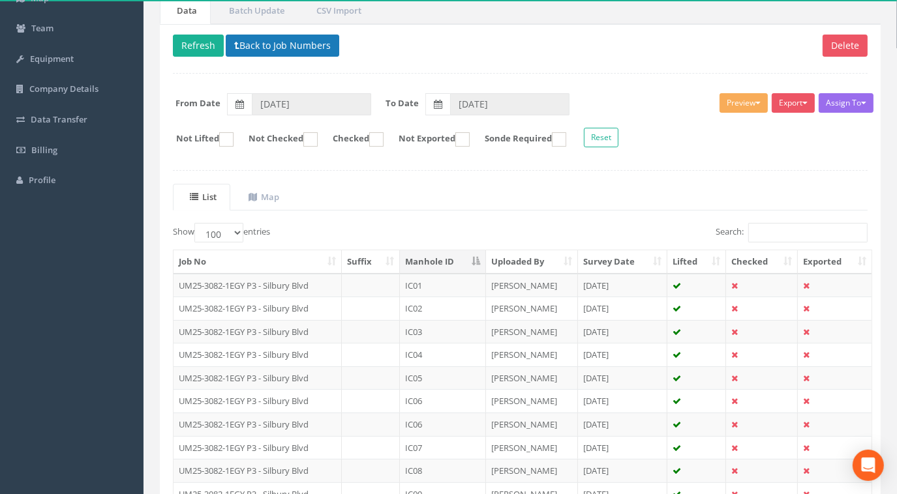 The image size is (897, 494). What do you see at coordinates (697, 262) in the screenshot?
I see `th: Lifted: activate to sort column ascending` at bounding box center [697, 262].